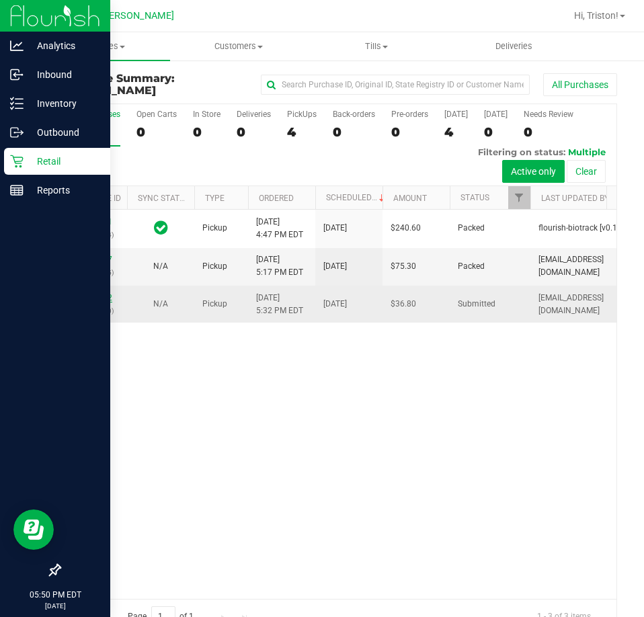 The width and height of the screenshot is (644, 617). Describe the element at coordinates (580, 85) in the screenshot. I see `button: All Purchases` at that location.